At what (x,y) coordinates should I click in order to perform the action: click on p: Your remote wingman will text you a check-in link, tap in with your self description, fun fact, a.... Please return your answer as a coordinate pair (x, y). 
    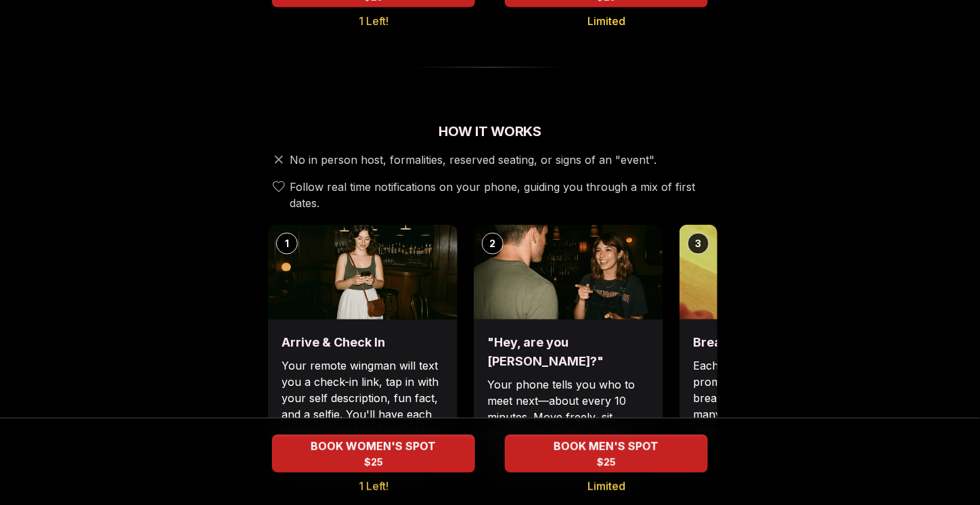
    Looking at the image, I should click on (363, 406).